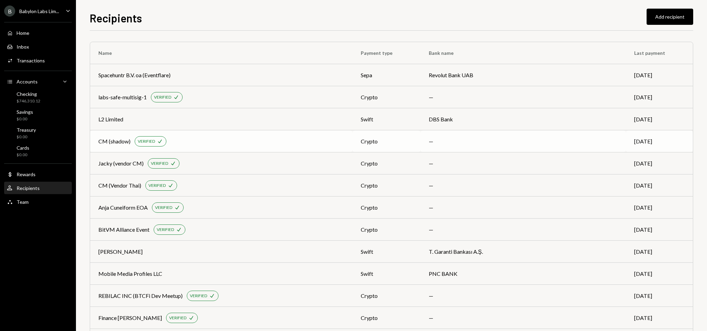  I want to click on a: Team, so click(38, 202).